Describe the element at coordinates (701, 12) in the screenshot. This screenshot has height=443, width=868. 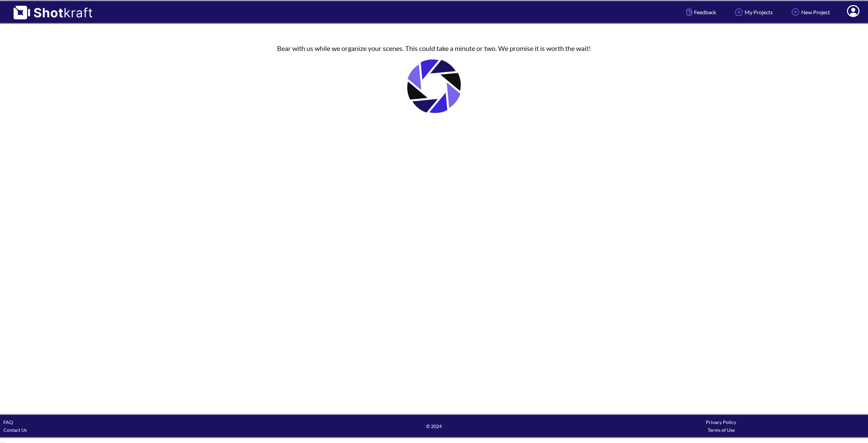
I see `span: Feedback` at that location.